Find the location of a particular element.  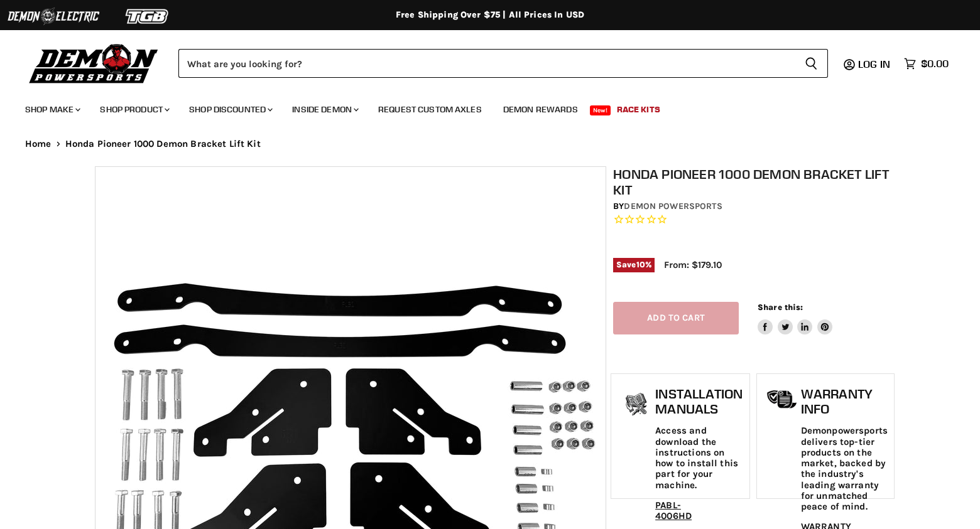

span: $0.00 is located at coordinates (935, 63).